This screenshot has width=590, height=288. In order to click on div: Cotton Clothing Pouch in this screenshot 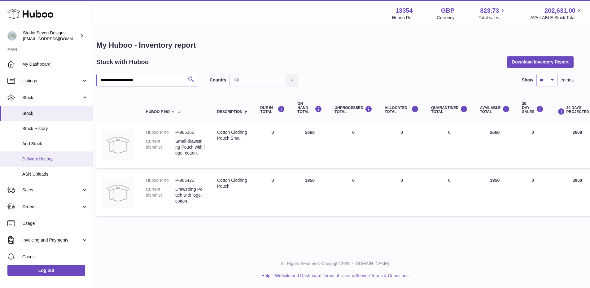, I will do `click(232, 183)`.